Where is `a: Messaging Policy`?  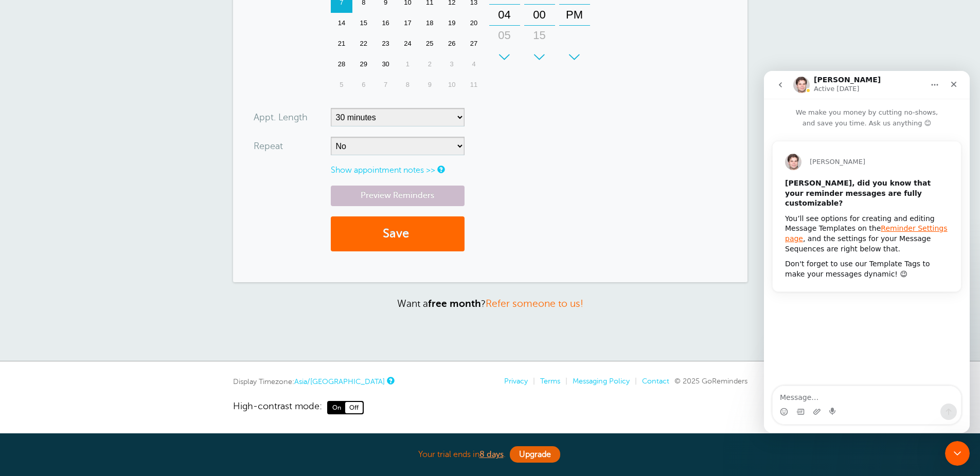 a: Messaging Policy is located at coordinates (600, 381).